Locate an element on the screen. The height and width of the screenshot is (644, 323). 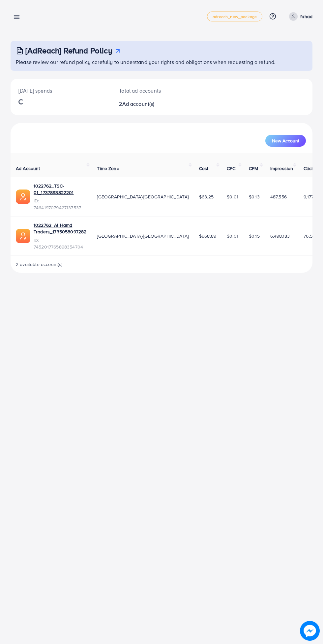
p: fahad is located at coordinates (306, 16).